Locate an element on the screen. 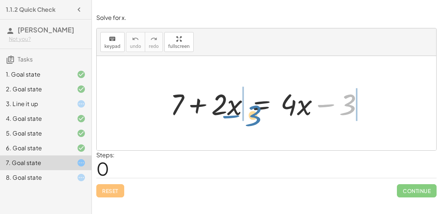  div: 8. Goal state is located at coordinates (35, 177).